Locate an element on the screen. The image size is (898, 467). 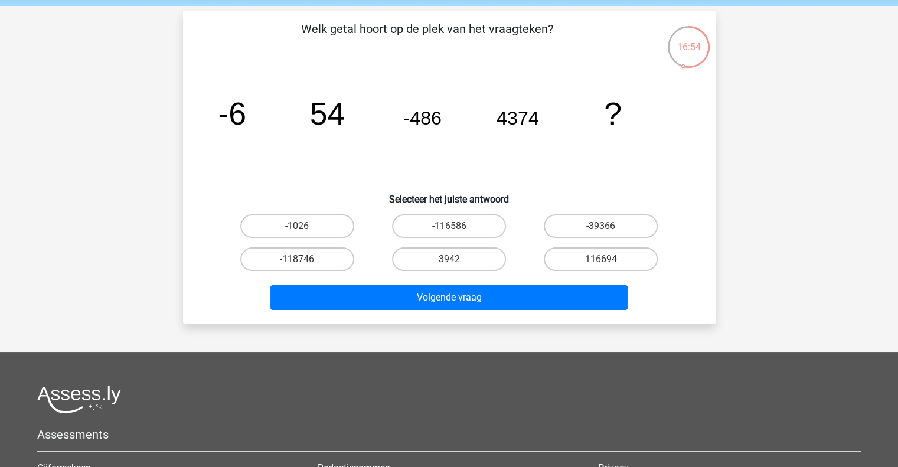
label: 116694 is located at coordinates (600, 259).